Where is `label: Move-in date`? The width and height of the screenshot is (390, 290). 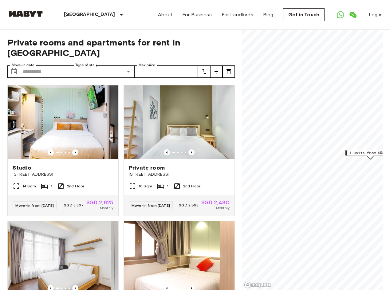 label: Move-in date is located at coordinates (23, 65).